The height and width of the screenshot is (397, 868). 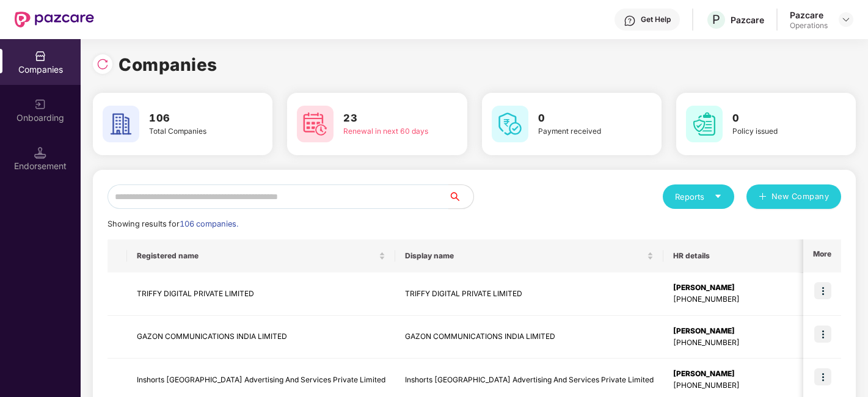 What do you see at coordinates (756, 256) in the screenshot?
I see `th: HR details` at bounding box center [756, 256].